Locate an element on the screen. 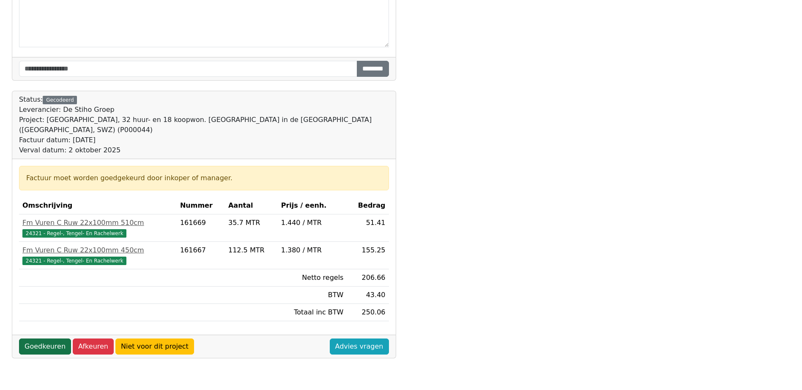  div: Factuur moet worden goedgekeurd door inkoper of manager. is located at coordinates (204, 178).